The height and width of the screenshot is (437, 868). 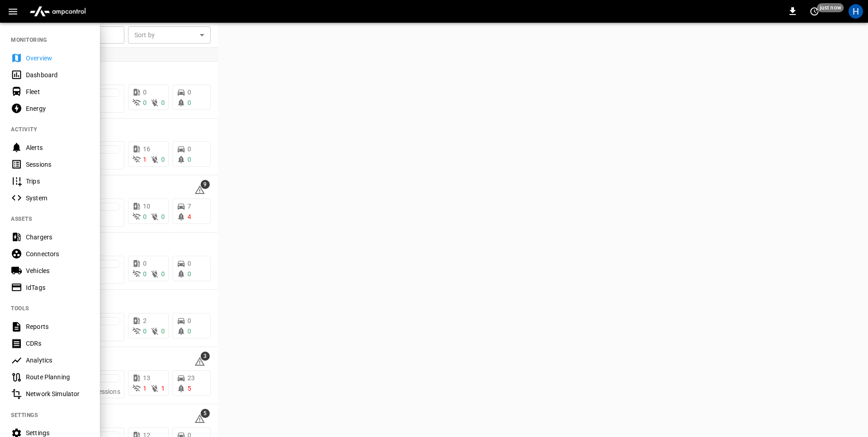 What do you see at coordinates (57, 288) in the screenshot?
I see `div: IdTags` at bounding box center [57, 288].